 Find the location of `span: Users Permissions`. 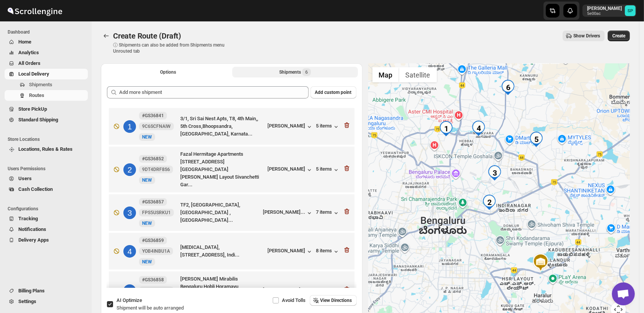

span: Users Permissions is located at coordinates (48, 169).